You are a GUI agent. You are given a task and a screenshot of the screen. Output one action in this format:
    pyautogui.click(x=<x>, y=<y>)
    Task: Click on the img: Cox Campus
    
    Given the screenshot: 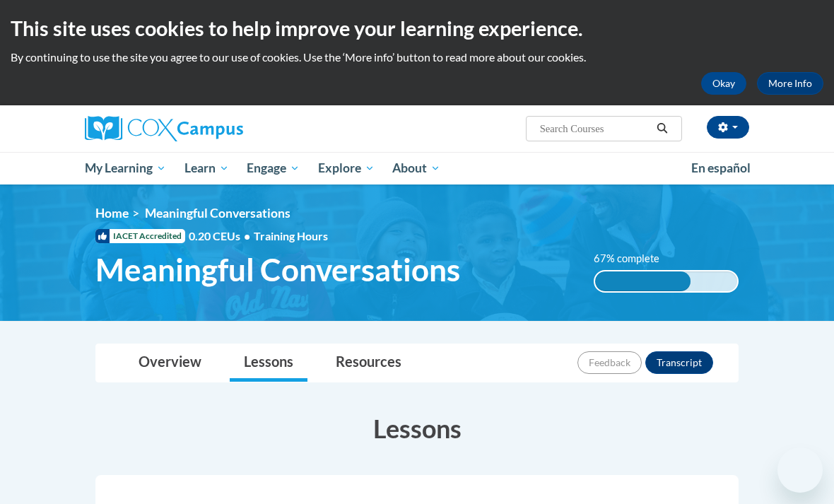 What is the action you would take?
    pyautogui.click(x=164, y=129)
    